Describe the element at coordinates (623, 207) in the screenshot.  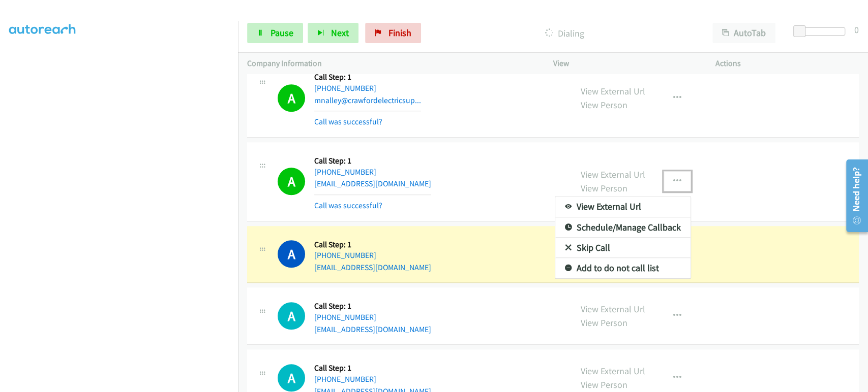
I see `a: View External Url` at that location.